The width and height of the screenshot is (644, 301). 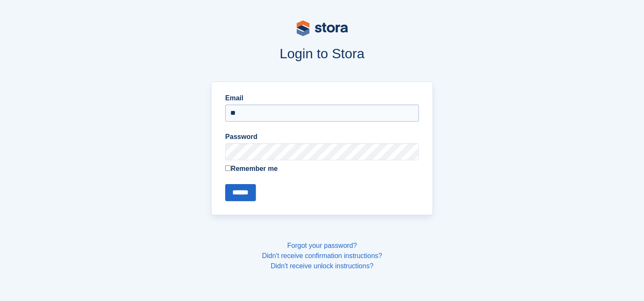 What do you see at coordinates (322, 53) in the screenshot?
I see `h1: Login to Stora` at bounding box center [322, 53].